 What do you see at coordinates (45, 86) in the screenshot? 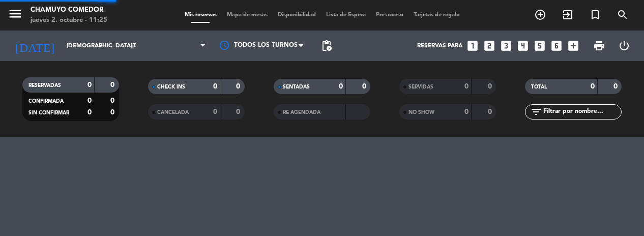
I see `span: RESERVADAS` at bounding box center [45, 86].